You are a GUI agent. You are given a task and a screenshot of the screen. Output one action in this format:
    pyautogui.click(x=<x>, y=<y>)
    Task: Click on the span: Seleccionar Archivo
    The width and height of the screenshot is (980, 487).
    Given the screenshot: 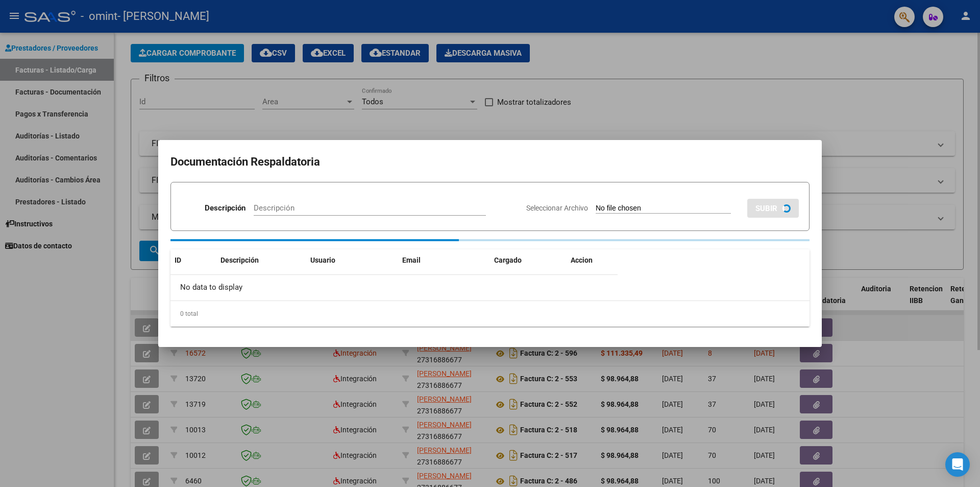 What is the action you would take?
    pyautogui.click(x=557, y=208)
    